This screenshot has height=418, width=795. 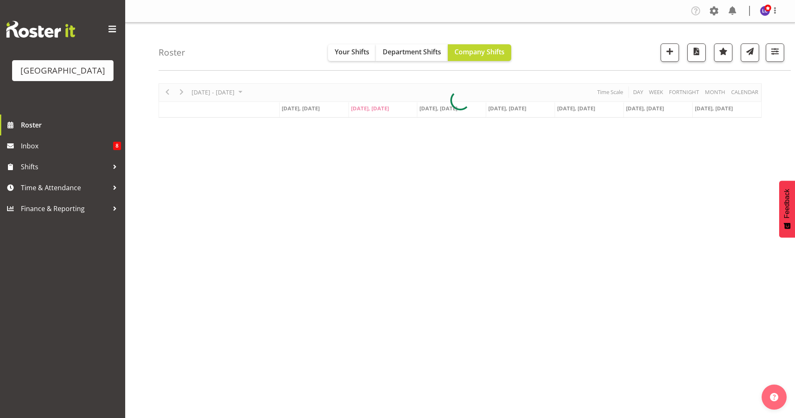 I want to click on button: Send a list of all shifts for the selected filtered period to all rostered employees., so click(x=750, y=53).